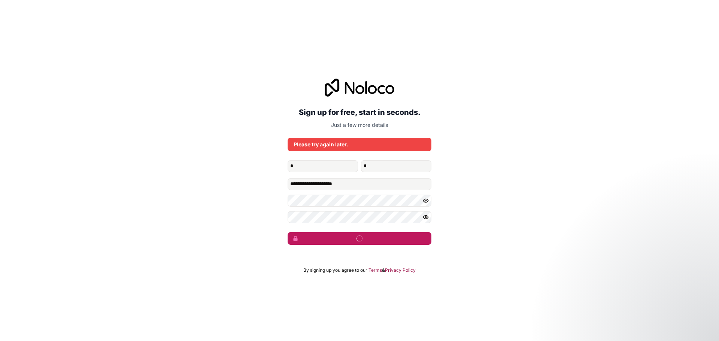 This screenshot has height=341, width=719. I want to click on input: given-name, so click(323, 166).